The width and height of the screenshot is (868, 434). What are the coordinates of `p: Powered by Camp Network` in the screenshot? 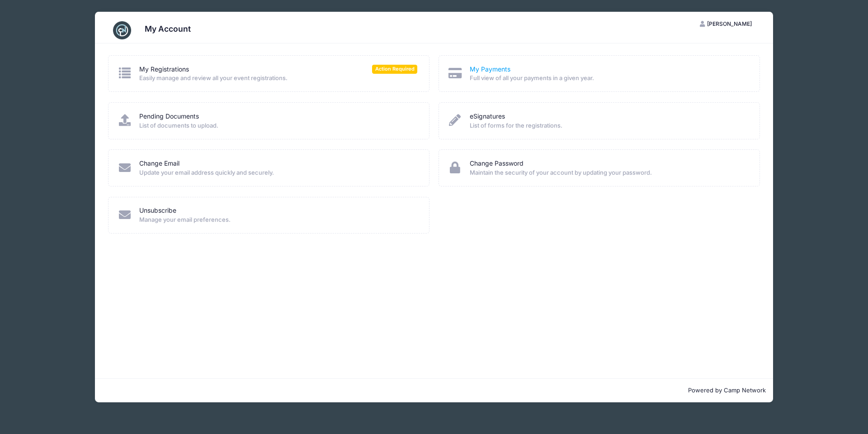 It's located at (434, 391).